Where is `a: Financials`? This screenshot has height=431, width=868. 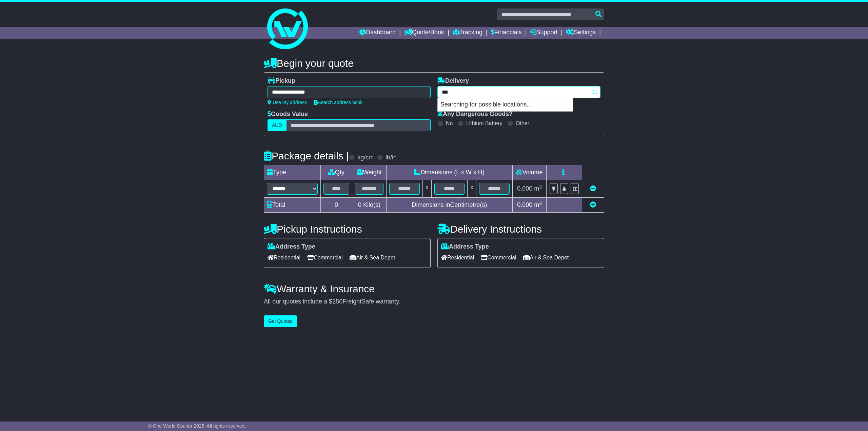 a: Financials is located at coordinates (506, 33).